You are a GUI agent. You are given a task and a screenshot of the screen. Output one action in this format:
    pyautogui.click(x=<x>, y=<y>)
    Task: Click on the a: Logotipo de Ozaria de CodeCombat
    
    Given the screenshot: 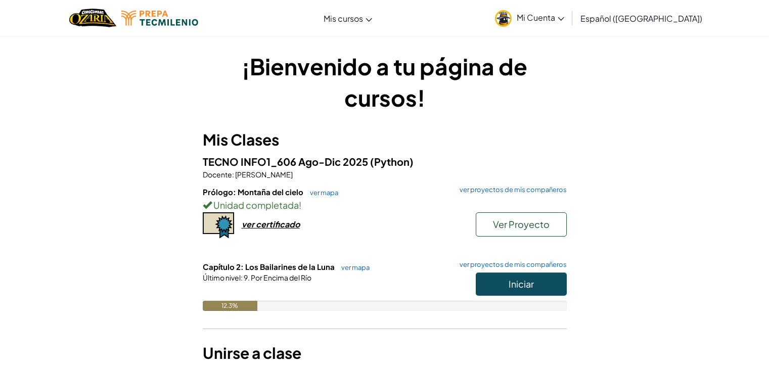 What is the action you would take?
    pyautogui.click(x=92, y=18)
    